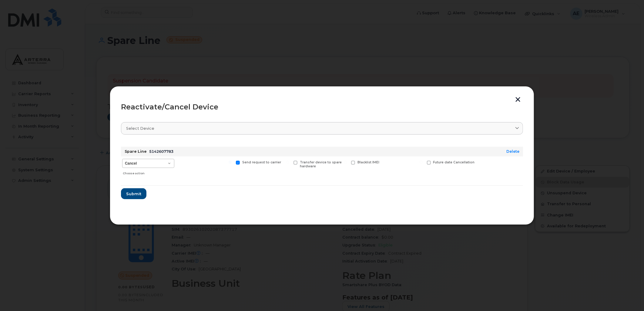 Image resolution: width=644 pixels, height=311 pixels. What do you see at coordinates (321, 164) in the screenshot?
I see `span: Transfer device to spare hardware` at bounding box center [321, 164].